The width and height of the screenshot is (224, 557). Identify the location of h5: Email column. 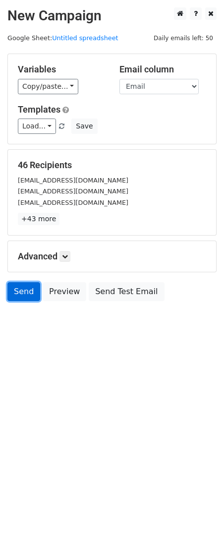
(163, 69).